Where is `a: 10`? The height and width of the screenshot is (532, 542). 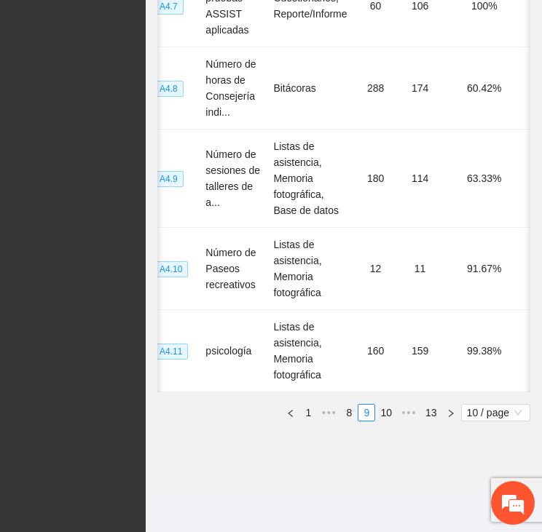
a: 10 is located at coordinates (386, 413).